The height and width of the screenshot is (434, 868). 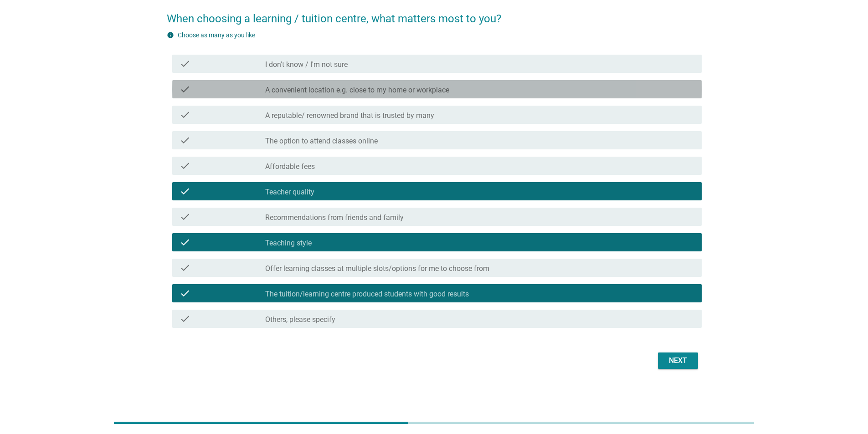 I want to click on label: A convenient location e.g. close to my home or workplace, so click(x=357, y=90).